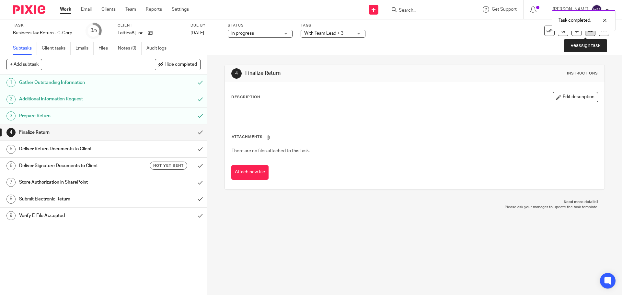 The height and width of the screenshot is (295, 622). What do you see at coordinates (25, 48) in the screenshot?
I see `a: Subtasks` at bounding box center [25, 48].